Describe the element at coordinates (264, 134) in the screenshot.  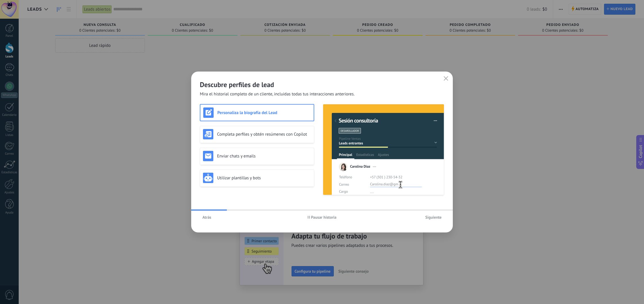
I see `h3: Completa perfiles y obtén resúmenes con Copilot` at that location.